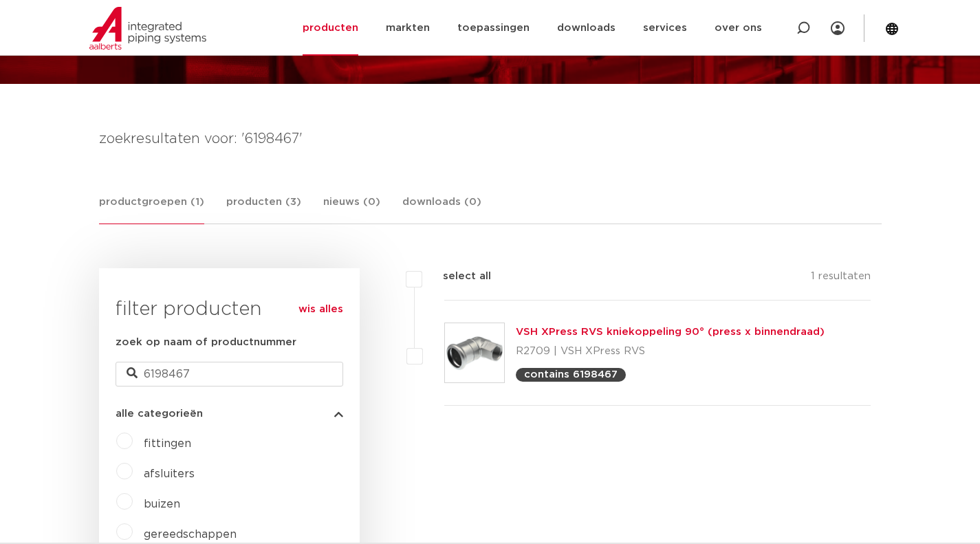 Image resolution: width=980 pixels, height=544 pixels. What do you see at coordinates (456, 276) in the screenshot?
I see `label: select all` at bounding box center [456, 276].